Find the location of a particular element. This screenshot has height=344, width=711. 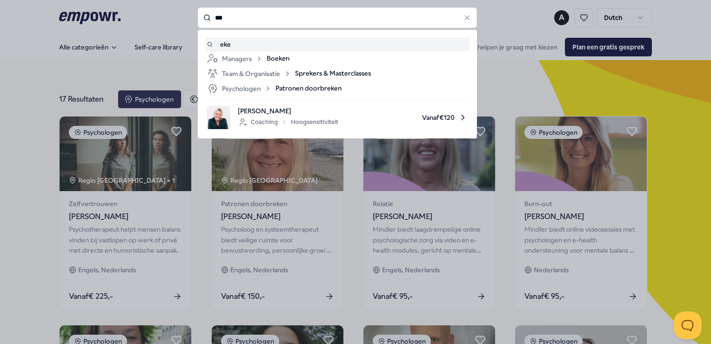

a: eke is located at coordinates (338, 44).